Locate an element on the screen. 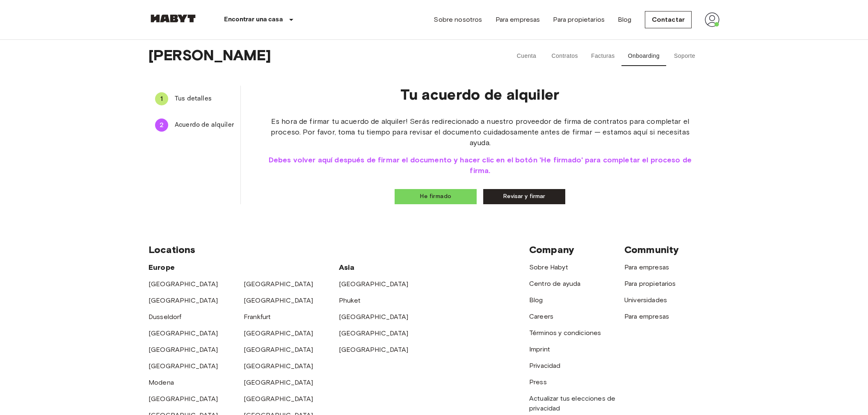  button: Soporte is located at coordinates (685, 56).